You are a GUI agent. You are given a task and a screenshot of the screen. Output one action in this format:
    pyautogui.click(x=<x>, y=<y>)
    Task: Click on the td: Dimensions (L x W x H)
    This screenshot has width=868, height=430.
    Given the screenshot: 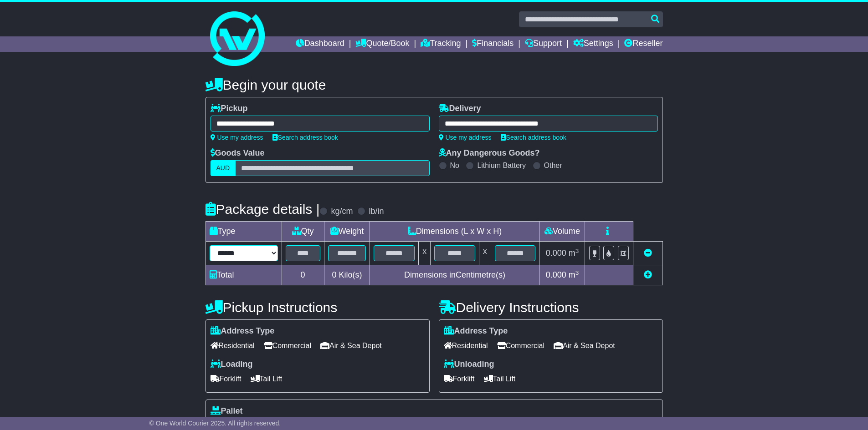 What is the action you would take?
    pyautogui.click(x=455, y=232)
    